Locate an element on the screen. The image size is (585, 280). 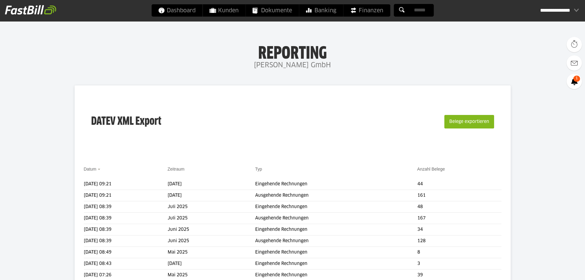
img: sort_desc.gif is located at coordinates (99, 169).